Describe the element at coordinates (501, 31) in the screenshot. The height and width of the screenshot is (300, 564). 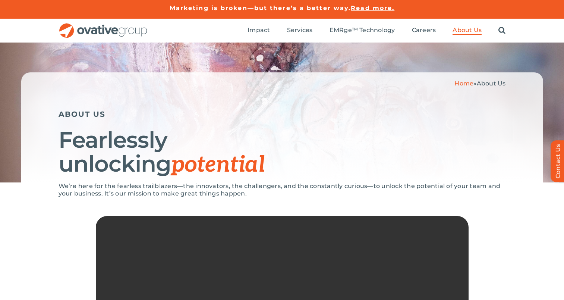
I see `a: Search` at that location.